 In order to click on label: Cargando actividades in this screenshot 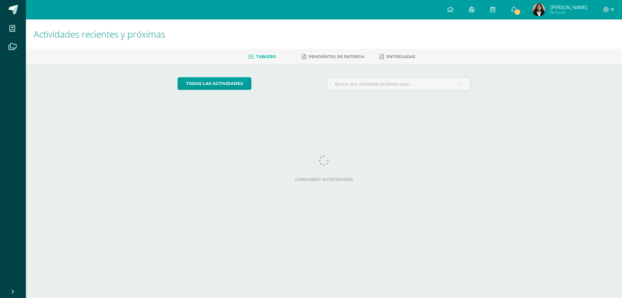, I will do `click(324, 179)`.